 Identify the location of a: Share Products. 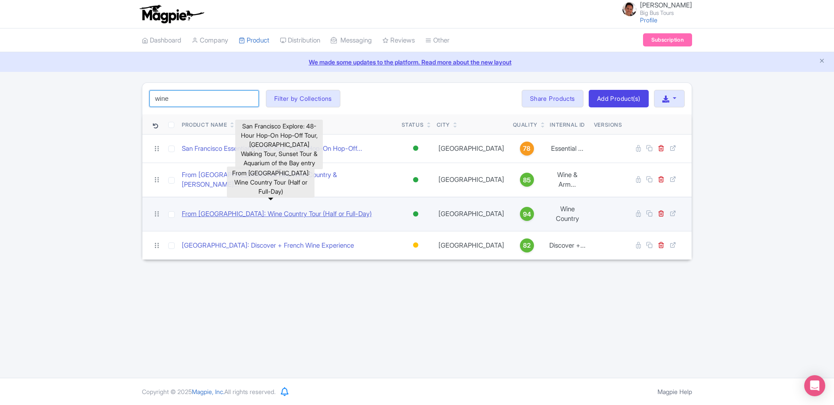
(552, 99).